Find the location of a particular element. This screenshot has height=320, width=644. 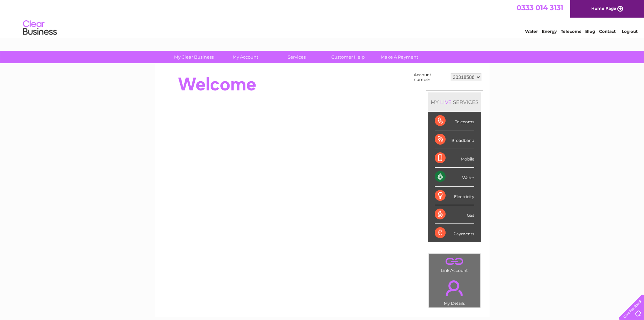

div: LIVE is located at coordinates (446, 102).